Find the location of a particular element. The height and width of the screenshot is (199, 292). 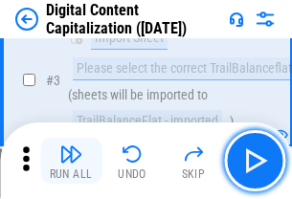

img: Back is located at coordinates (27, 19).